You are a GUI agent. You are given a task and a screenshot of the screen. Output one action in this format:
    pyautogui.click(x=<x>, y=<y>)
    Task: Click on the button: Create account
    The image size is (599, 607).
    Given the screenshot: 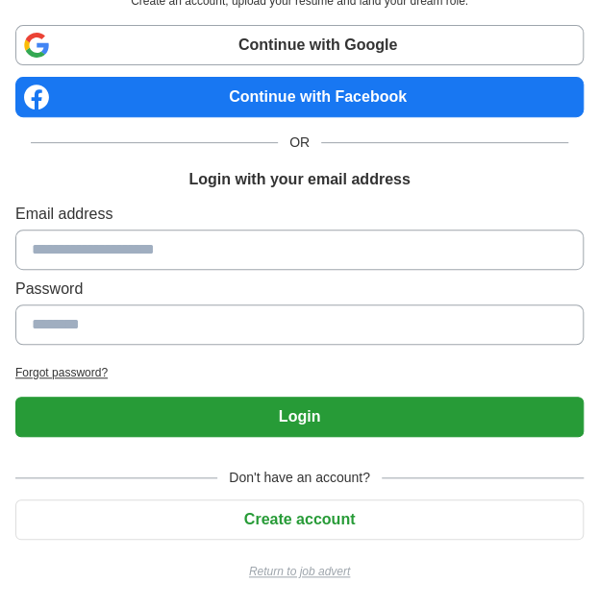 What is the action you would take?
    pyautogui.click(x=299, y=520)
    